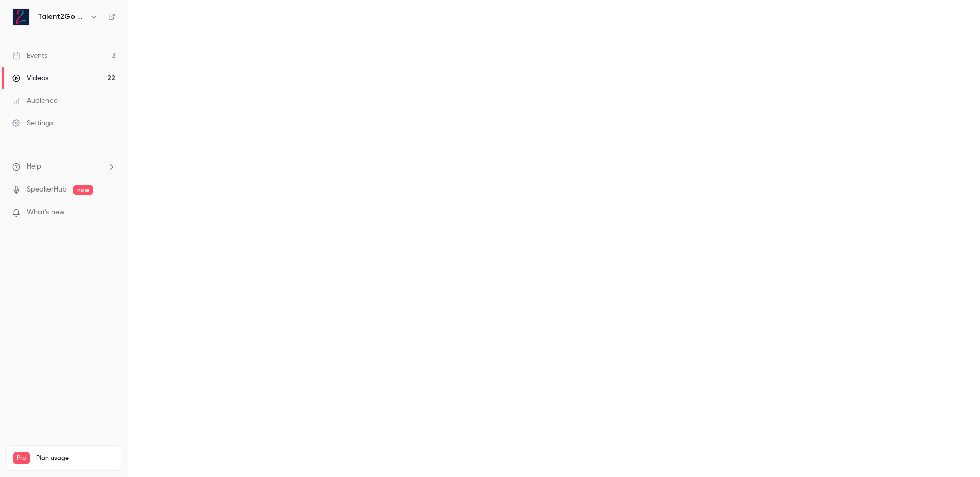 The width and height of the screenshot is (980, 477). I want to click on div: Audience, so click(35, 100).